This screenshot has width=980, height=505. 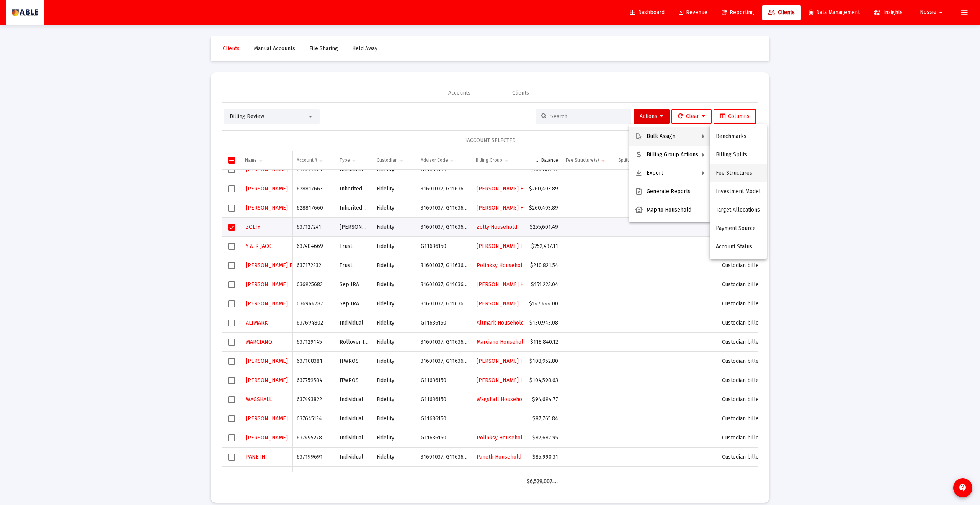 I want to click on button: Fee Structures, so click(x=738, y=173).